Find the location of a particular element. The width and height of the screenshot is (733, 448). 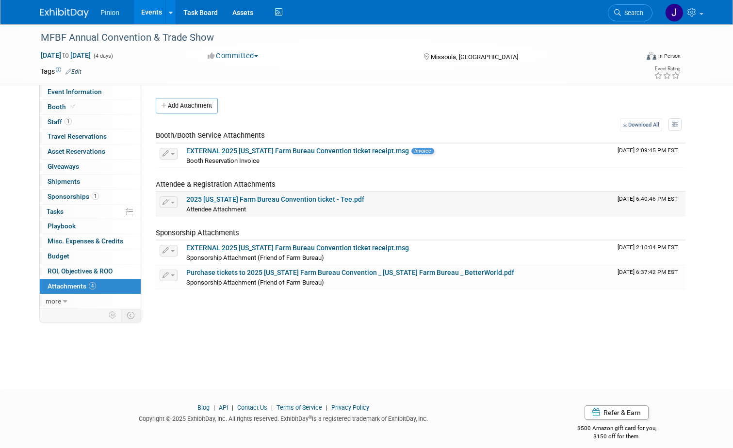

button: Add Attachment is located at coordinates (187, 106).